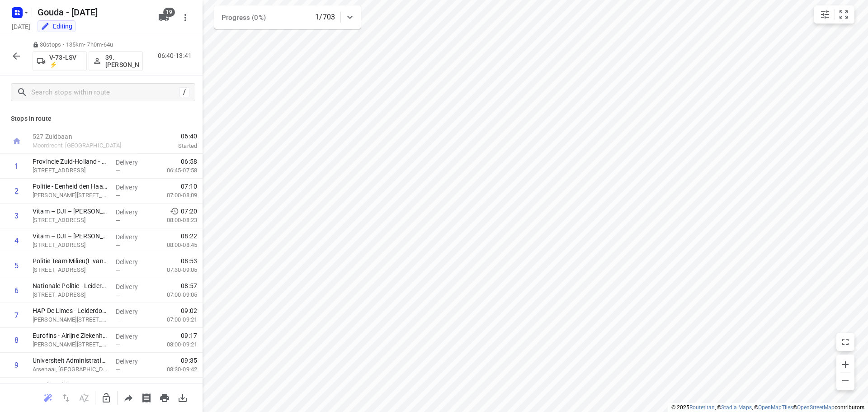  Describe the element at coordinates (189, 161) in the screenshot. I see `span: 06:58` at that location.